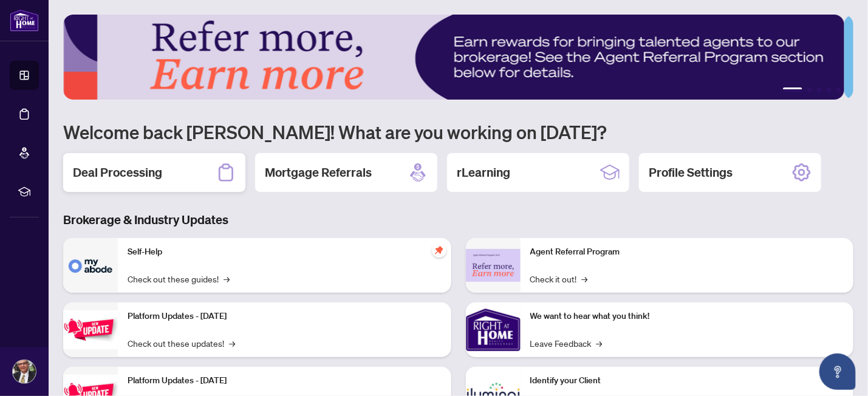  I want to click on img: Agent Referral Program, so click(493, 266).